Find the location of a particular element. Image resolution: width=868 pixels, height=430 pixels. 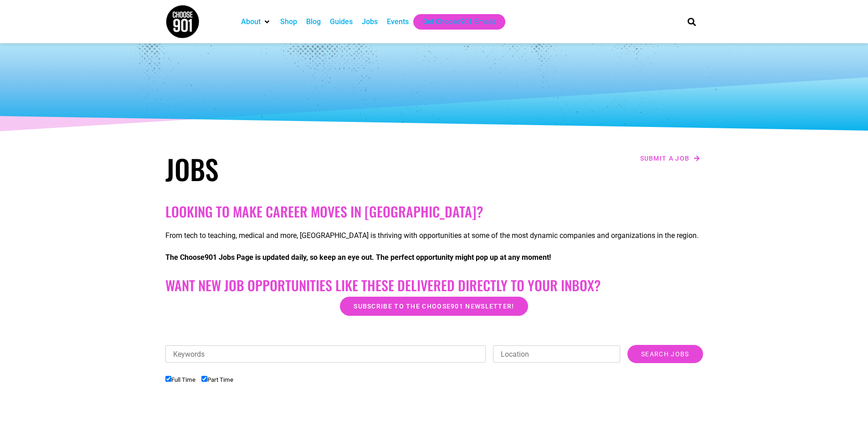

input: Search Jobs is located at coordinates (664, 355).